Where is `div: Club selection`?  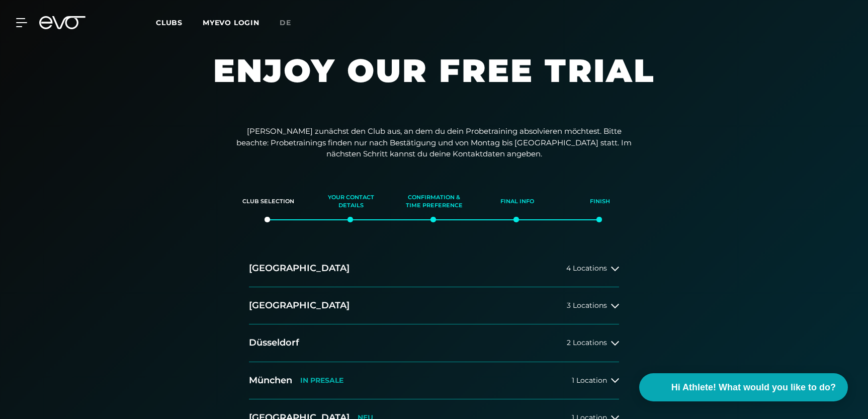 div: Club selection is located at coordinates (268, 201).